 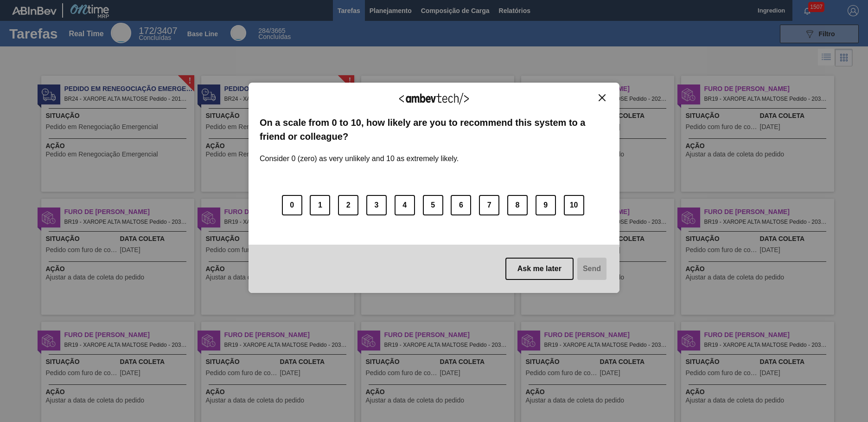 What do you see at coordinates (601, 98) in the screenshot?
I see `button: Close` at bounding box center [601, 98].